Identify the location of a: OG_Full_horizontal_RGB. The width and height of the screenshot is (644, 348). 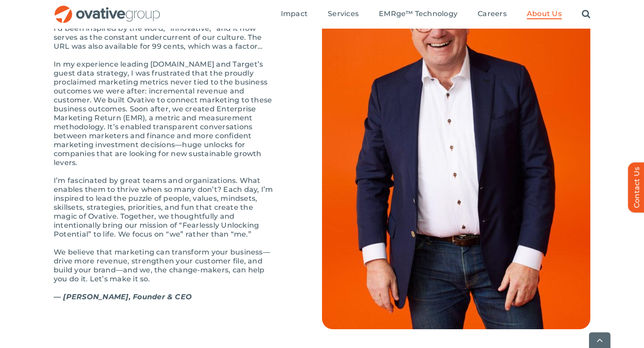
(108, 8).